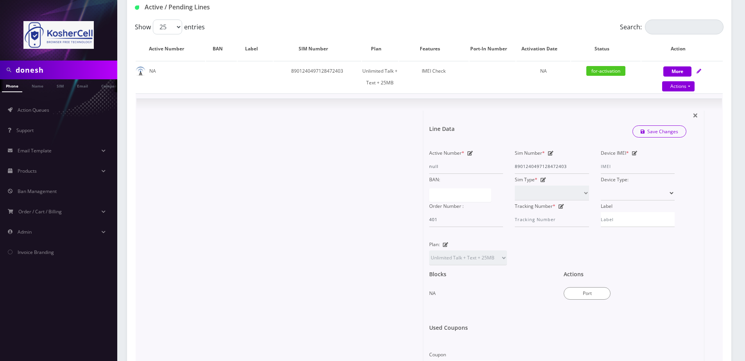  I want to click on span: Action Queues, so click(33, 110).